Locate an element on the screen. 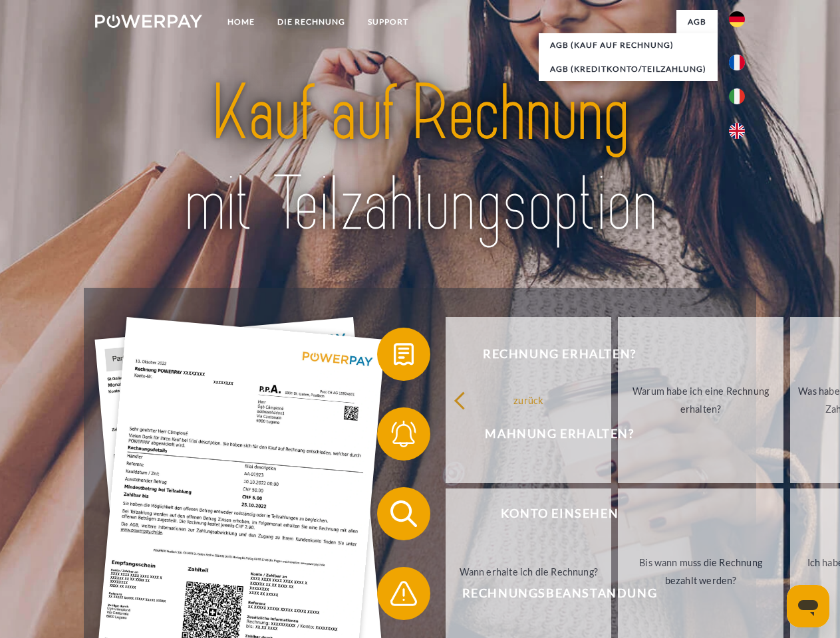 Image resolution: width=840 pixels, height=638 pixels. img: qb_search.svg is located at coordinates (404, 514).